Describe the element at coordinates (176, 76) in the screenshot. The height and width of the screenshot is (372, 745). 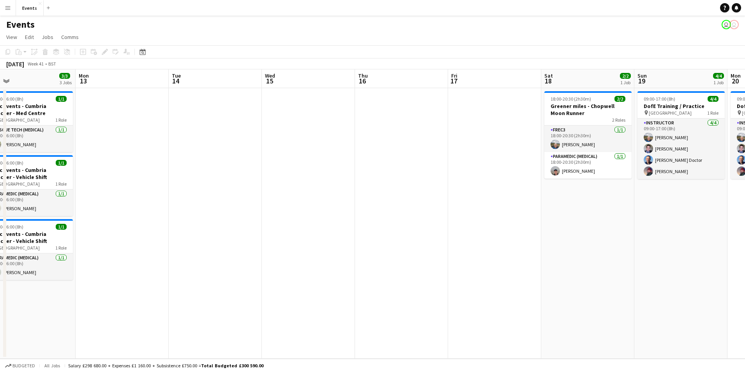
I see `span: Tue` at that location.